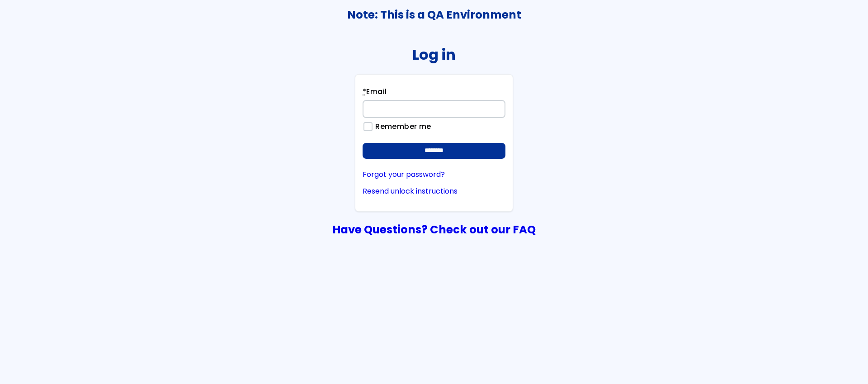 The image size is (868, 384). Describe the element at coordinates (401, 126) in the screenshot. I see `label: Remember me` at that location.